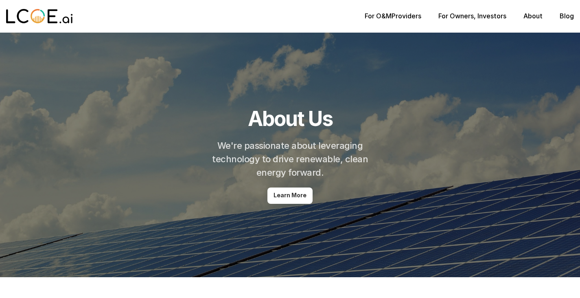  I want to click on a: Blog, so click(567, 16).